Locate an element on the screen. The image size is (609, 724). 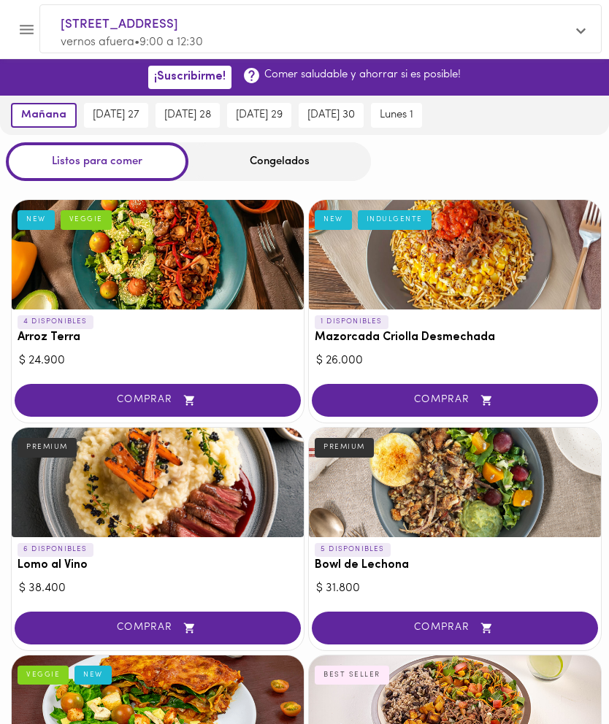
div: $ 24.900 is located at coordinates (158, 361).